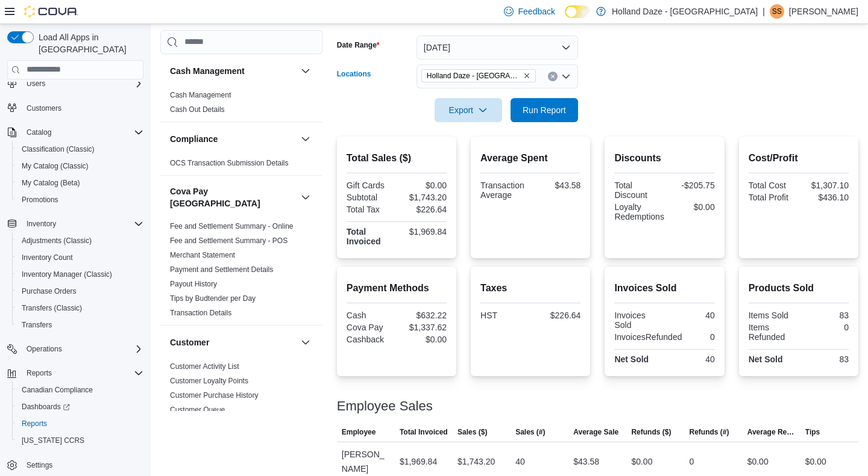 Image resolution: width=868 pixels, height=476 pixels. Describe the element at coordinates (80, 326) in the screenshot. I see `span: Transfers` at that location.